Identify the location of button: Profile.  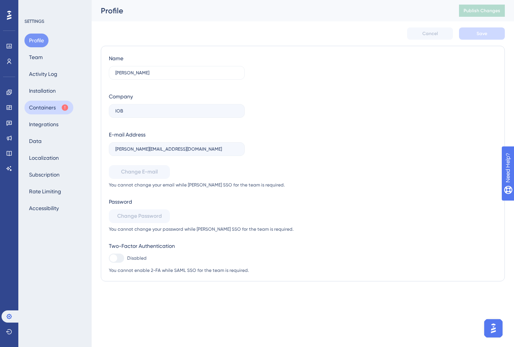
(36, 40).